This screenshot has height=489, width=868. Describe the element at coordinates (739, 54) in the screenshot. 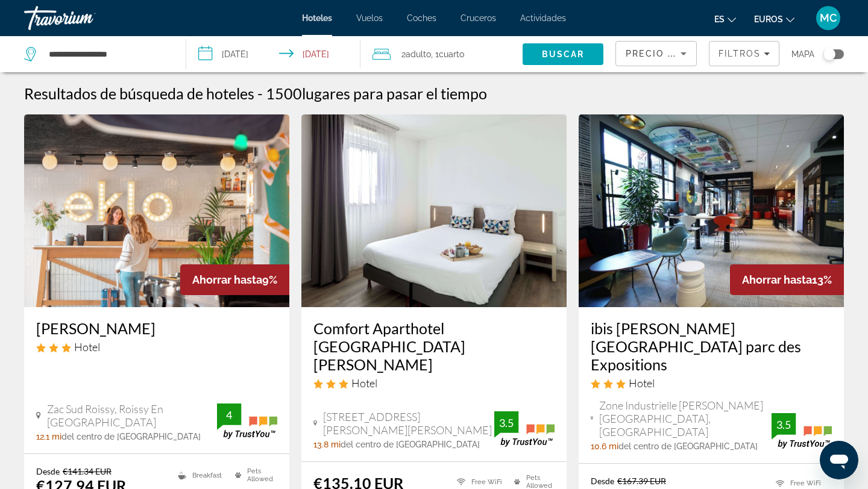

I see `span: Filtros` at that location.